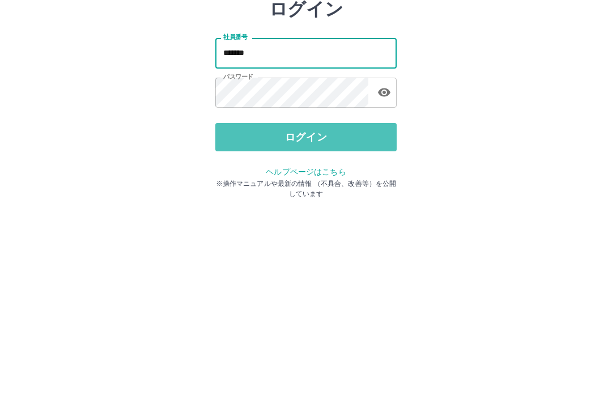  Describe the element at coordinates (306, 262) in the screenshot. I see `p: ※操作マニュアルや最新の情報 （不具合、改善等）を公開しています` at that location.